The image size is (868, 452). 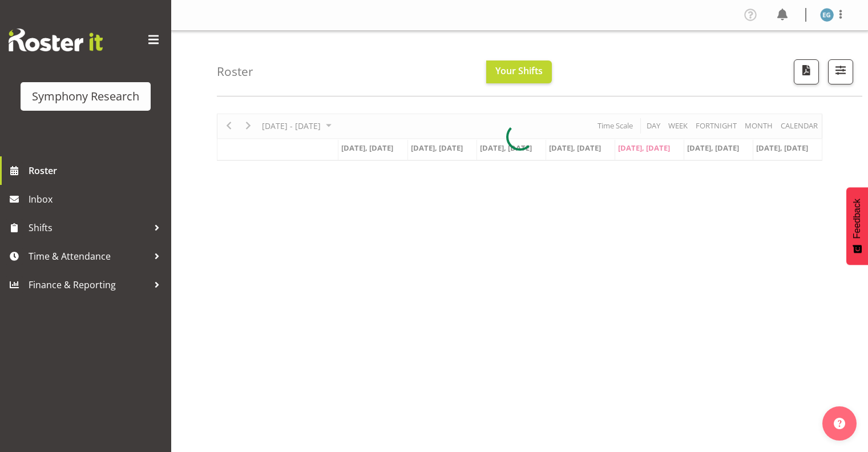 I want to click on span: Time & Attendance, so click(x=88, y=256).